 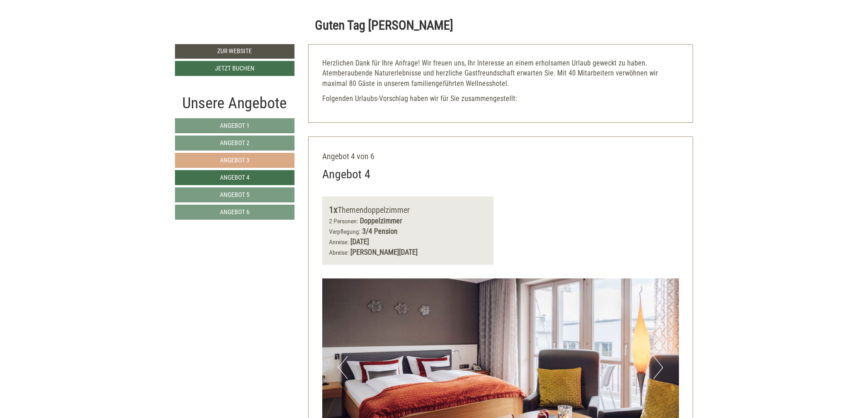 What do you see at coordinates (235, 177) in the screenshot?
I see `span: Angebot 4` at bounding box center [235, 177].